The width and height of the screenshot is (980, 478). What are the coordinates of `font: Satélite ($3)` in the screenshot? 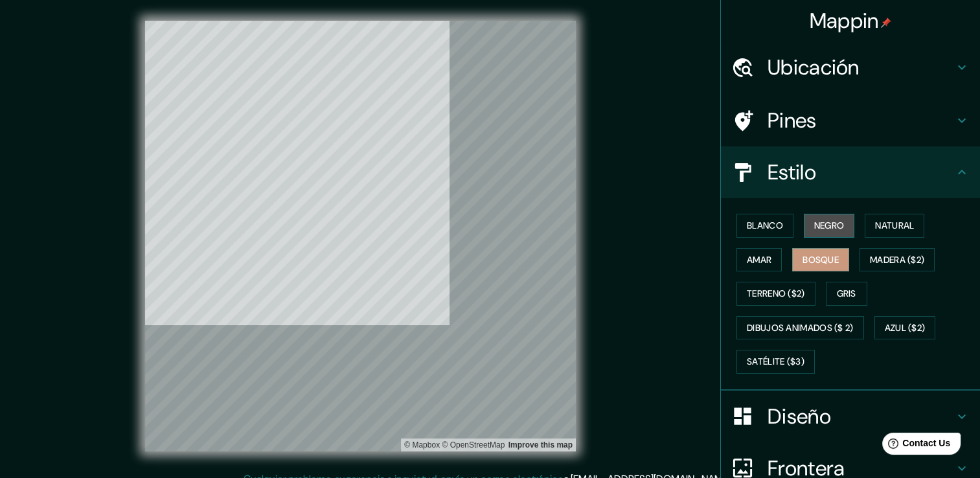 It's located at (776, 362).